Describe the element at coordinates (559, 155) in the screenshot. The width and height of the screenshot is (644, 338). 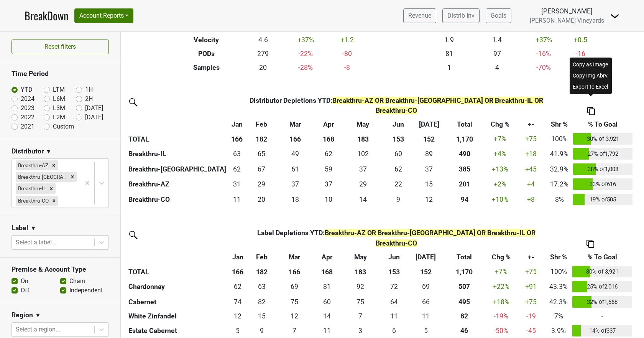
I see `td: 41.9%` at that location.